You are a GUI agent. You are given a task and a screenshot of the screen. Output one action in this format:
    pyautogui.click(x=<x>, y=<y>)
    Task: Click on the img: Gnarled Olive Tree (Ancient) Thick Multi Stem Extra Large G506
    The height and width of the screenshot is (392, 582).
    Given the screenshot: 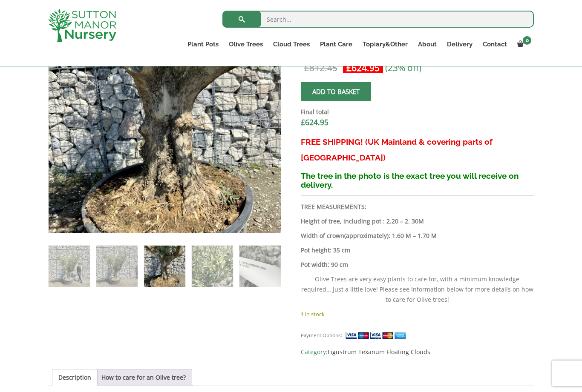 What is the action you would take?
    pyautogui.click(x=69, y=266)
    